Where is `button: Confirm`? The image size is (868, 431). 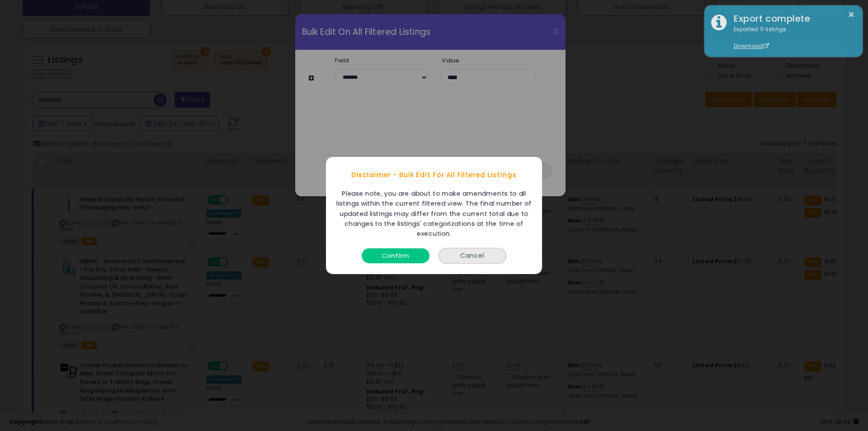 button: Confirm is located at coordinates (396, 256).